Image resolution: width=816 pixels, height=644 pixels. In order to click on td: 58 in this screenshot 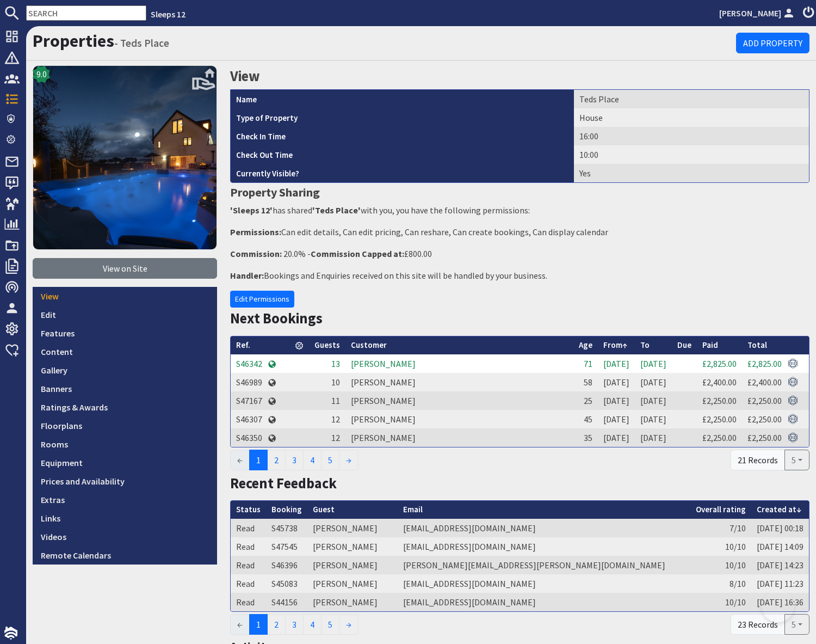, I will do `click(586, 382)`.